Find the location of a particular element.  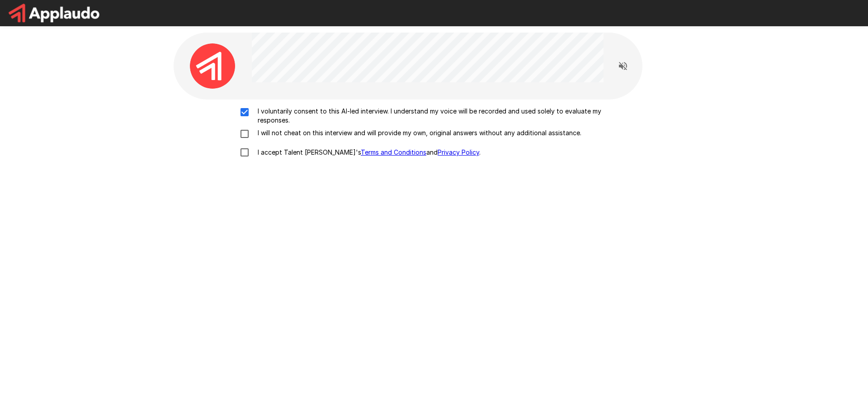

button: Read questions aloud is located at coordinates (623, 66).